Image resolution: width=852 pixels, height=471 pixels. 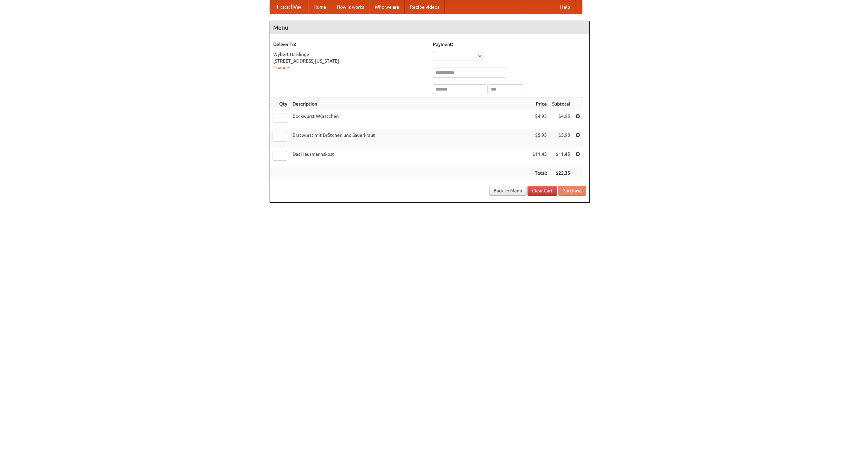 I want to click on h4: Menu, so click(x=429, y=28).